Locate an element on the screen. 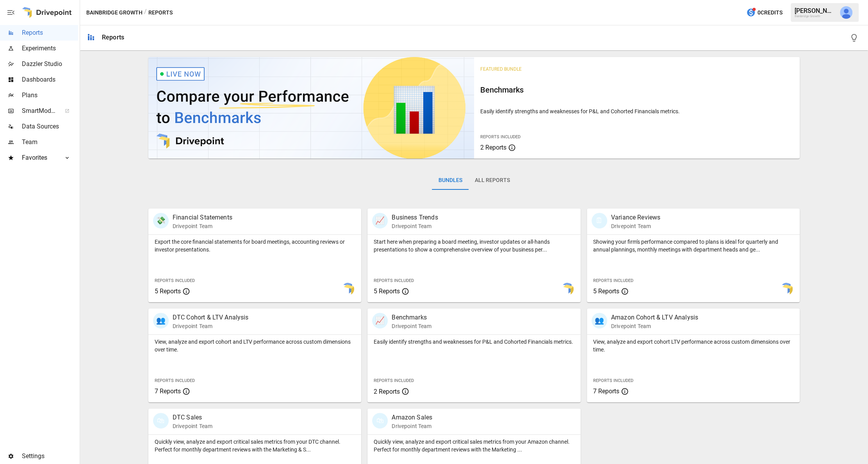  p: Quickly view, analyze and export critical sales metrics from your Amazon channel. Perfect for mon... is located at coordinates (474, 446).